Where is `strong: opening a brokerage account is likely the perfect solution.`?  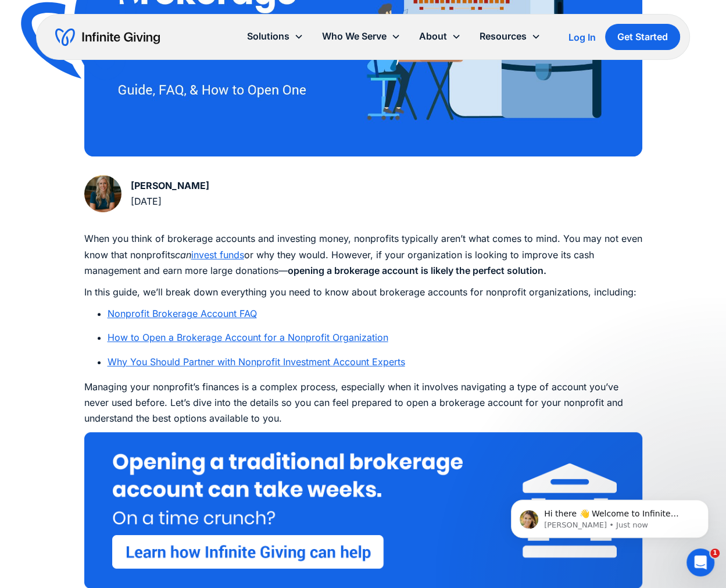
strong: opening a brokerage account is likely the perfect solution. is located at coordinates (417, 270).